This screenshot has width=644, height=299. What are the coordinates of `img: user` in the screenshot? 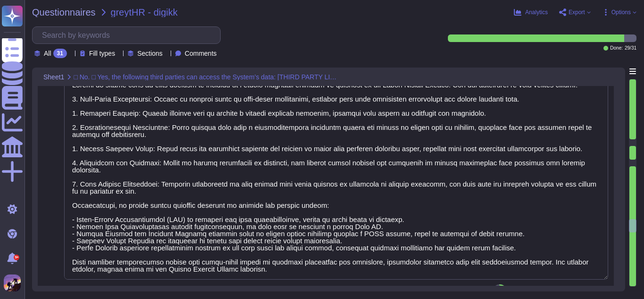 It's located at (12, 283).